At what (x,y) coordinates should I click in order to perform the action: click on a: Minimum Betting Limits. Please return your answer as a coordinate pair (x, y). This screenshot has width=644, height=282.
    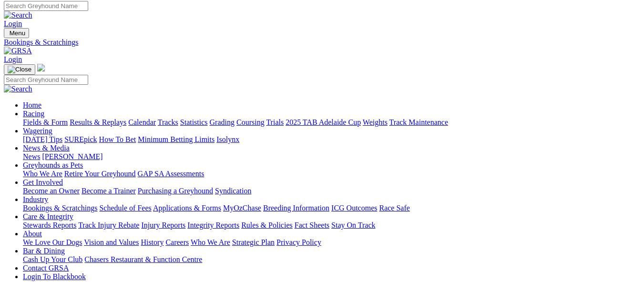
    Looking at the image, I should click on (176, 139).